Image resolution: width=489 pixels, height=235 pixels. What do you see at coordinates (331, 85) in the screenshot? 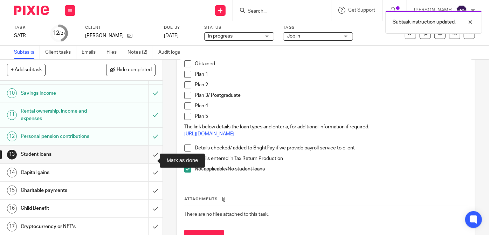
I see `p: Plan 2` at bounding box center [331, 85].